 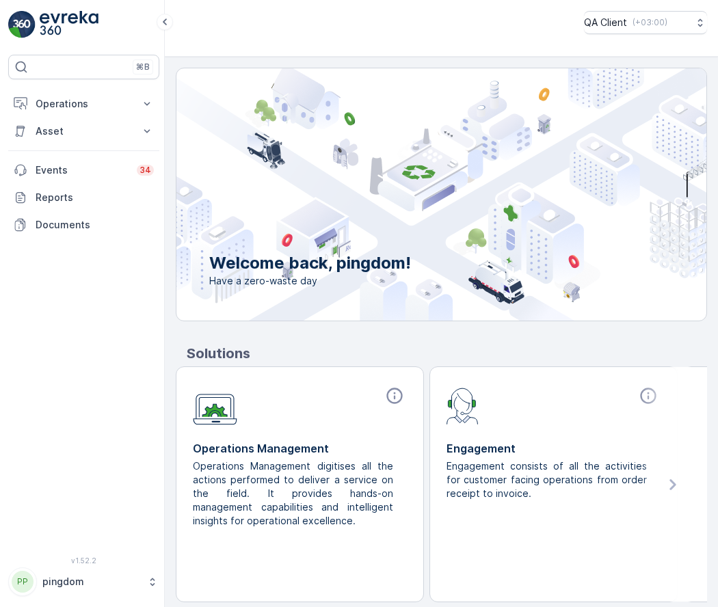 What do you see at coordinates (547, 480) in the screenshot?
I see `p: Engagement consists of all the activities for customer facing operations from order receipt to in...` at bounding box center [547, 480].